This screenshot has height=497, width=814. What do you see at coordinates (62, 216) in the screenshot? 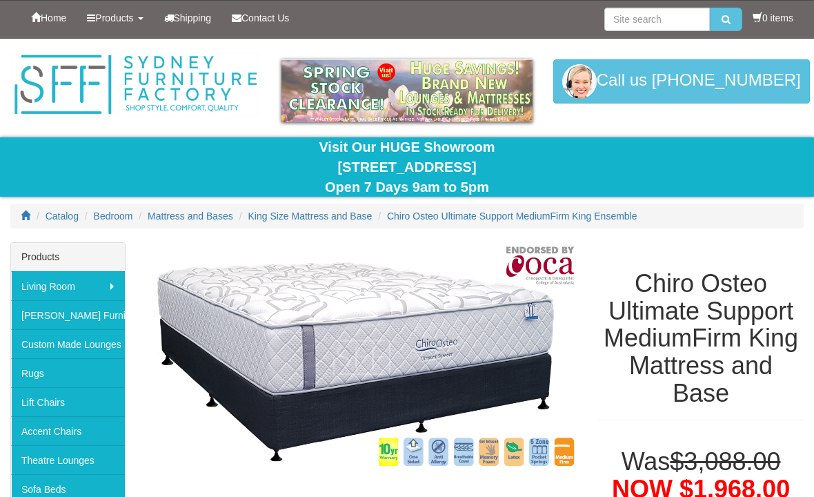
I see `a: Catalog` at bounding box center [62, 216].